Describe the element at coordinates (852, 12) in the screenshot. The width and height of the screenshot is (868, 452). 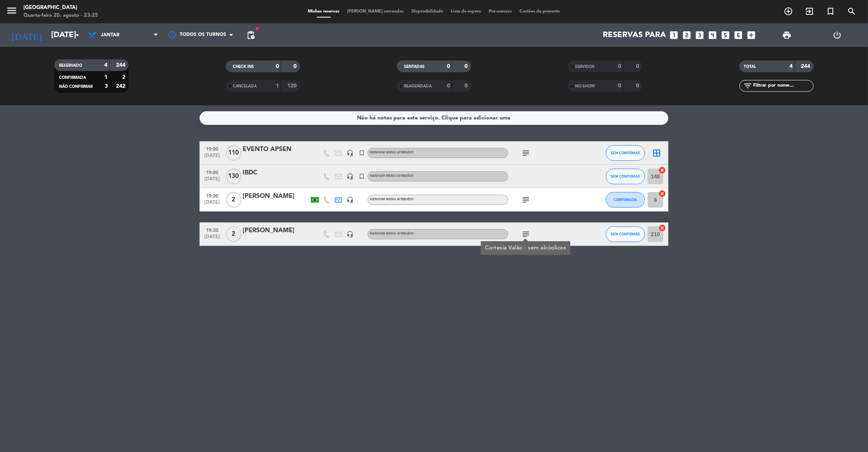
I see `i: search` at that location.